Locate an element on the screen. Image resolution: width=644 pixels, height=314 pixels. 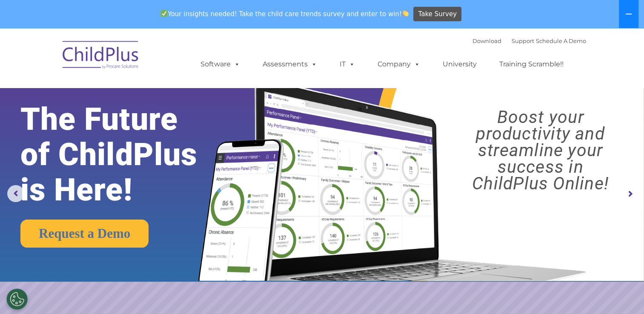
span: Last name is located at coordinates (131, 59).